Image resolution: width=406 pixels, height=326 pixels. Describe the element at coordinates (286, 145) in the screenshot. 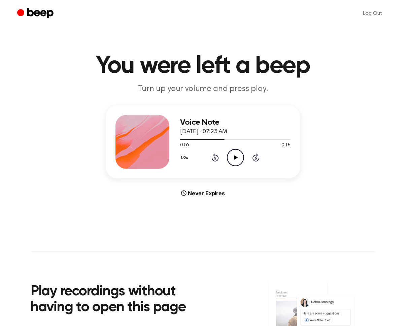

I see `span: 0:15` at that location.